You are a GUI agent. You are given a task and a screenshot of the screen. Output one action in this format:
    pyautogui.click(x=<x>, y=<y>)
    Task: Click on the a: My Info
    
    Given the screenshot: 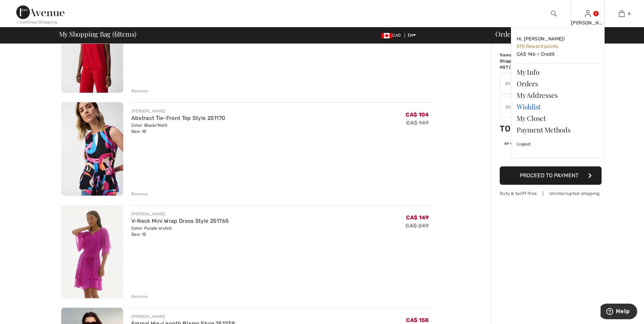 What is the action you would take?
    pyautogui.click(x=558, y=72)
    